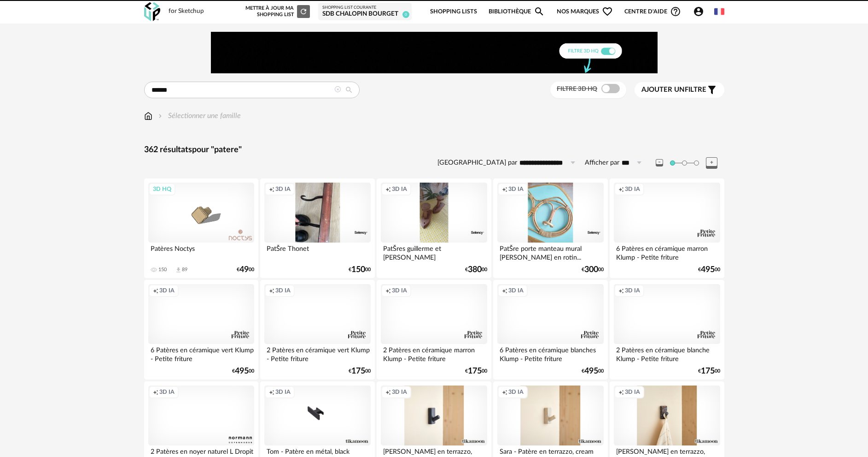 This screenshot has height=457, width=868. Describe the element at coordinates (667, 353) in the screenshot. I see `div: 2 Patères en céramique blanche Klump - Petite friture` at that location.